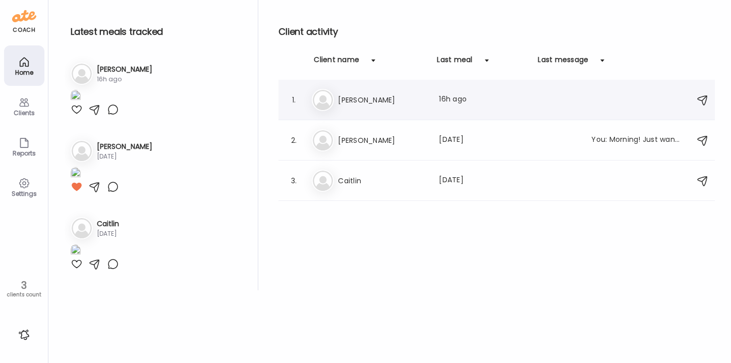 The height and width of the screenshot is (363, 731). What do you see at coordinates (156, 32) in the screenshot?
I see `h2: Latest meals tracked` at bounding box center [156, 32].